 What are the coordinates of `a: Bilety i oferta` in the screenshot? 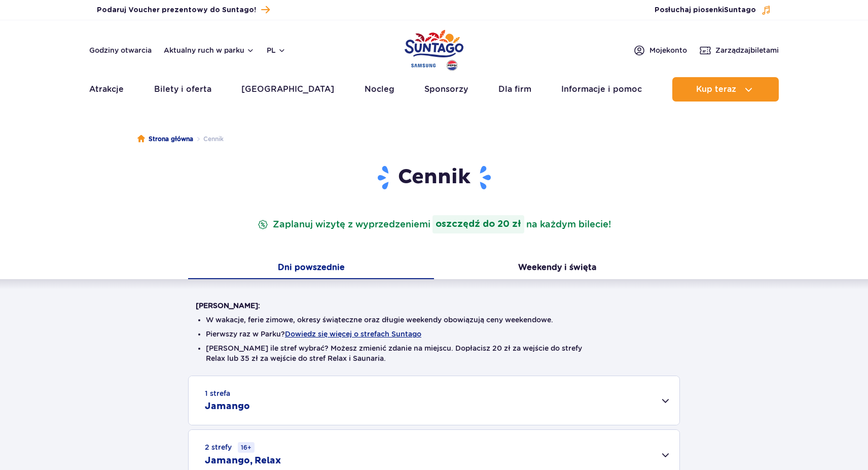 It's located at (182, 89).